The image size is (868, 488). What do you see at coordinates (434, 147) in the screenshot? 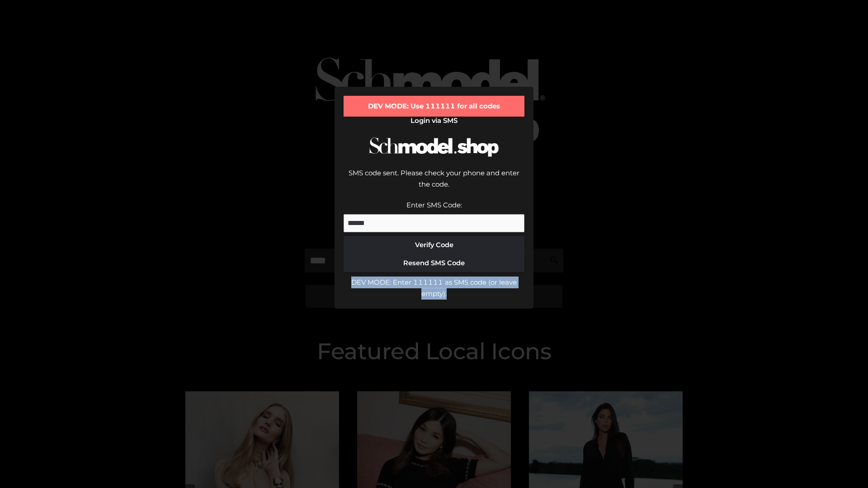
I see `img: Schmodel Logo` at bounding box center [434, 147].